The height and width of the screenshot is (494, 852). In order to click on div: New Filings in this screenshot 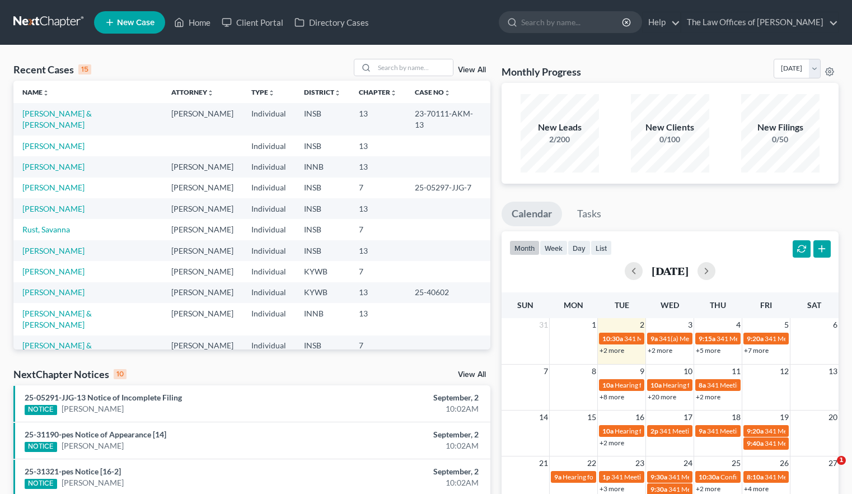, I will do `click(780, 127)`.